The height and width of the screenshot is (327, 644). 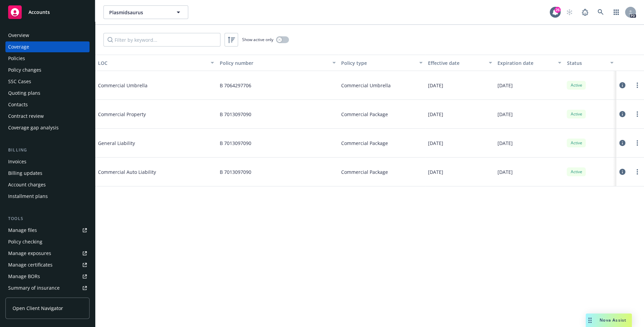 I want to click on div: Status, so click(x=586, y=63).